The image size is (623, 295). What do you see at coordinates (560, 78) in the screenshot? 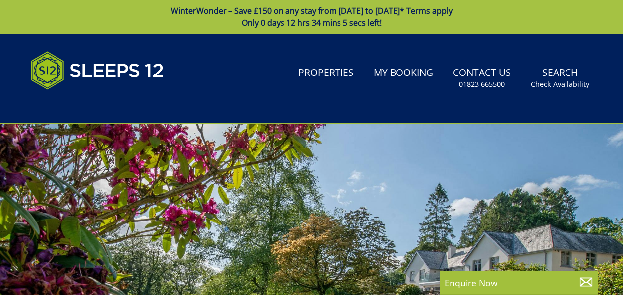
I see `a: SearchCheck Availability` at bounding box center [560, 78].